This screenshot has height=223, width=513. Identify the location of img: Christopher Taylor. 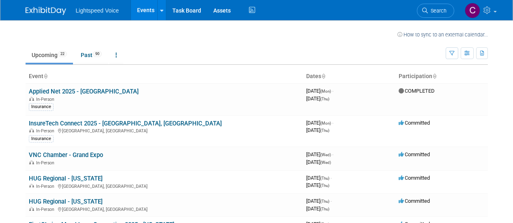
(472, 11).